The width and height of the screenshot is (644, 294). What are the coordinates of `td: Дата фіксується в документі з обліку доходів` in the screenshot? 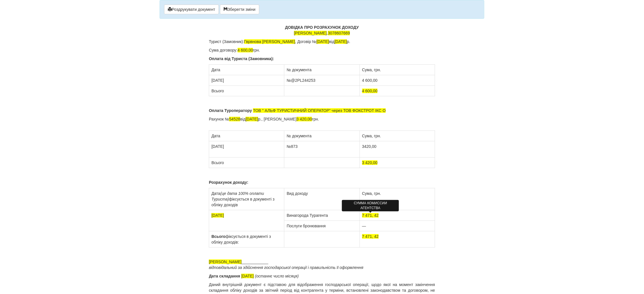 It's located at (247, 199).